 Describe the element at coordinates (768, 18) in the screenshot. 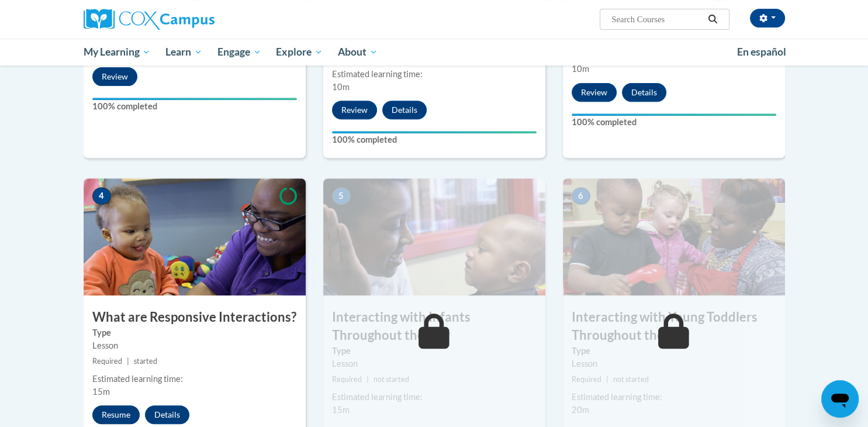

I see `button: Account Settings` at that location.